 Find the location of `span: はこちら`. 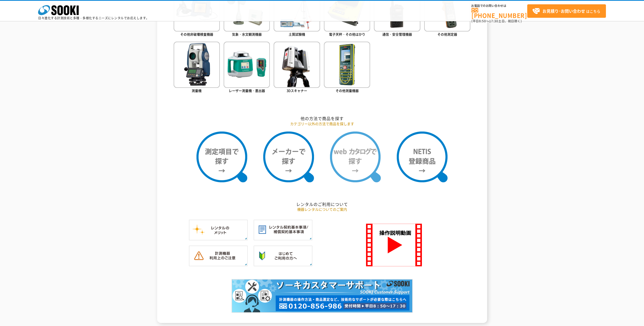

span: はこちら is located at coordinates (567, 11).